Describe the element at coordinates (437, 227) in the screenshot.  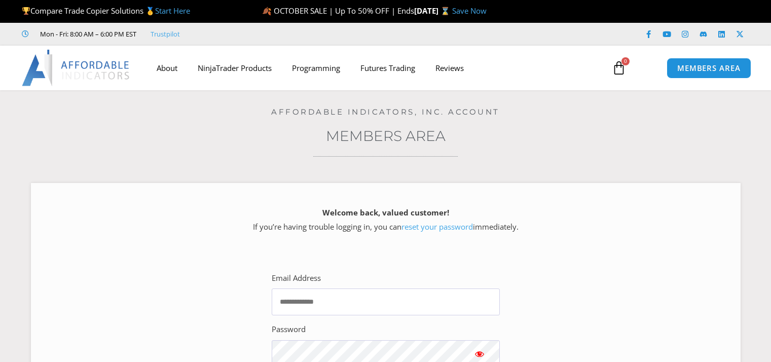
I see `a: reset your password` at that location.